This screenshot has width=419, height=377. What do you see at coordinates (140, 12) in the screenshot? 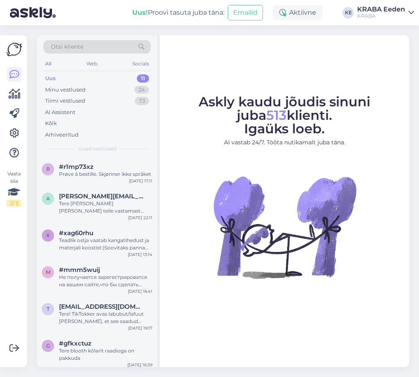
I see `b: Uus!` at bounding box center [140, 12].